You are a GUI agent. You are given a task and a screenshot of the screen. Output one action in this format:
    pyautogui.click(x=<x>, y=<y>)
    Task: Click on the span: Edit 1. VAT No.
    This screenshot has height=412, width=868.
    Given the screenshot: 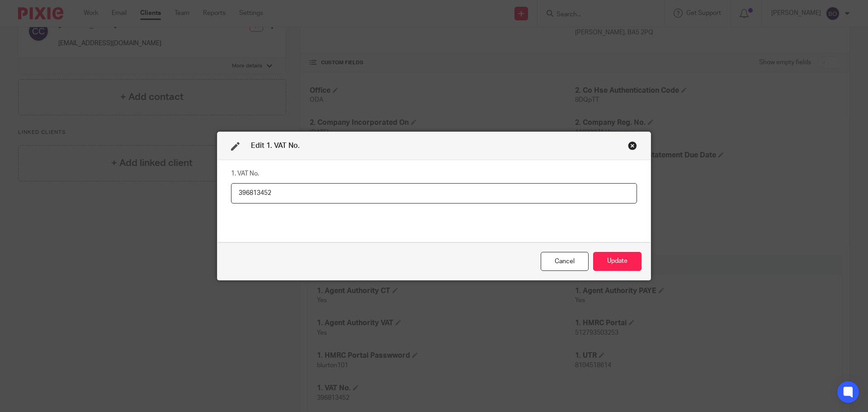 What is the action you would take?
    pyautogui.click(x=275, y=146)
    